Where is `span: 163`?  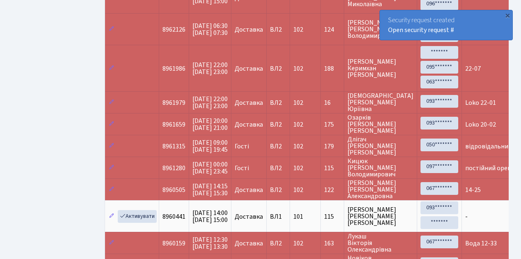
span: 163 is located at coordinates (333, 243).